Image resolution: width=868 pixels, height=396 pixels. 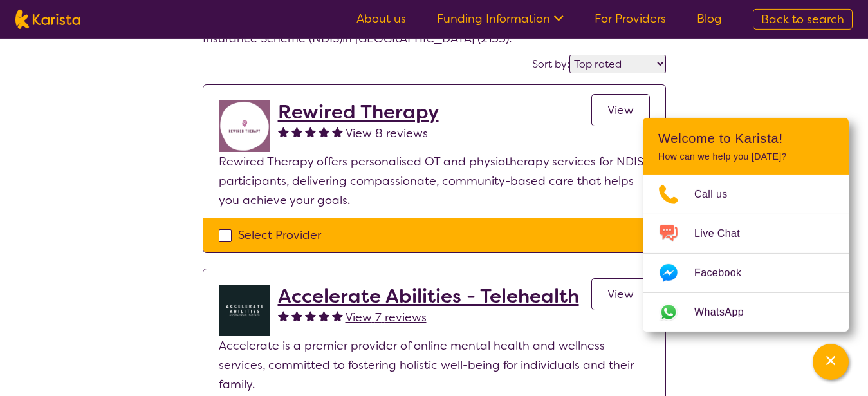 I want to click on img: Karista logo, so click(x=48, y=19).